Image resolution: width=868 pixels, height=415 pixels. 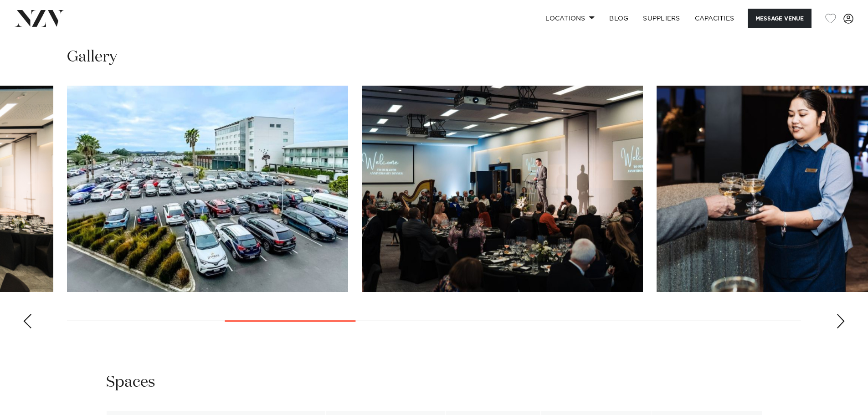 I want to click on swiper-slide: 4 / 14, so click(x=207, y=188).